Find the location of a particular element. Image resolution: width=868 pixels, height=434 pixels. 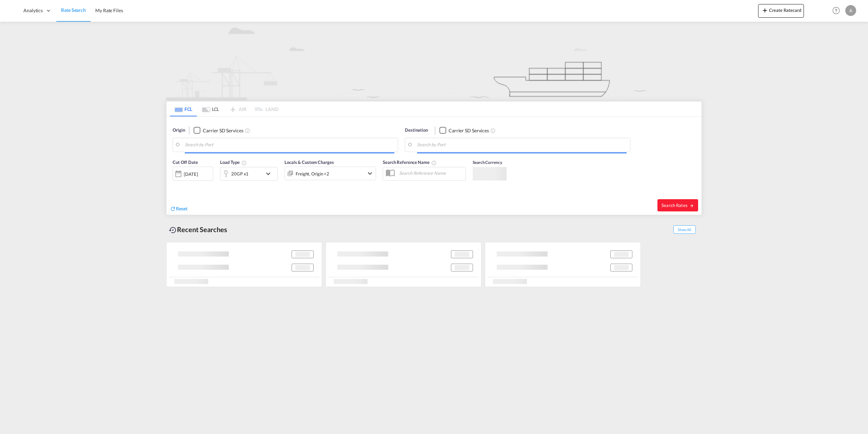

span: Load Type is located at coordinates (233, 162).